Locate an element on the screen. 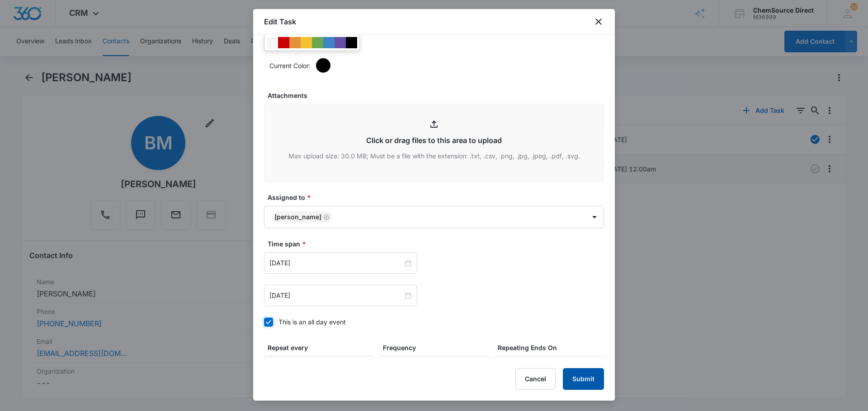  label: Time span is located at coordinates (437, 244).